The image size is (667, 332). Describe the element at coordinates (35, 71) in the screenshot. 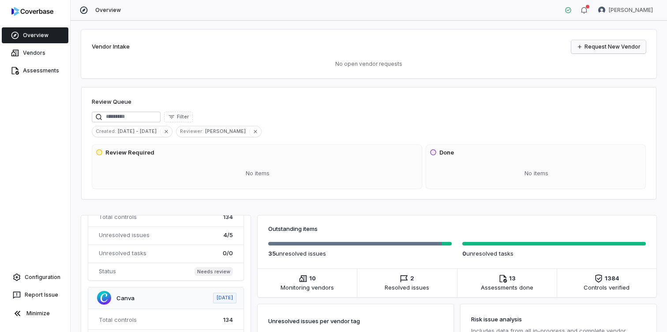

I see `a: Assessments` at that location.